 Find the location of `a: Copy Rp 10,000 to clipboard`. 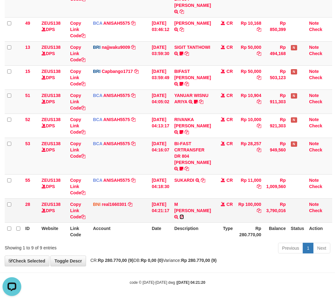

a: Copy Rp 10,000 to clipboard is located at coordinates (259, 126).